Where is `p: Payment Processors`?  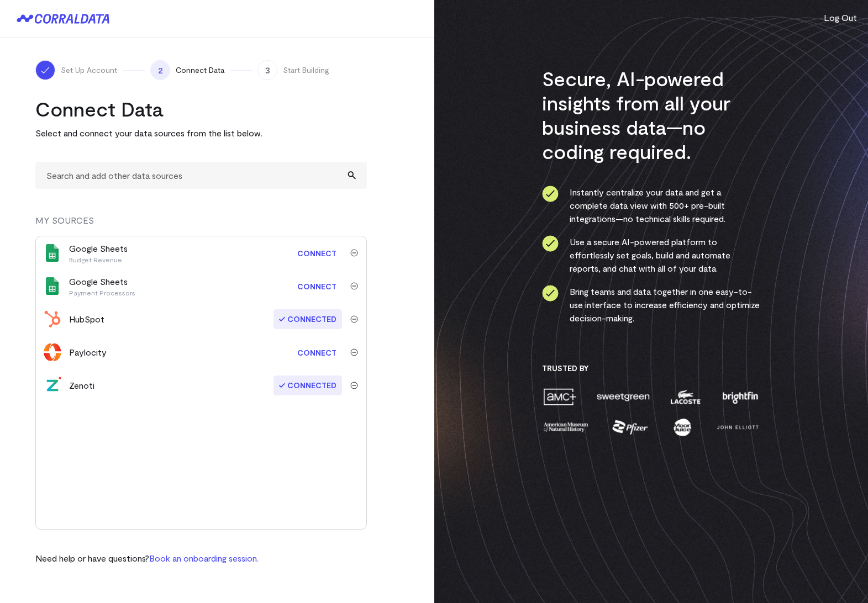
p: Payment Processors is located at coordinates (102, 292).